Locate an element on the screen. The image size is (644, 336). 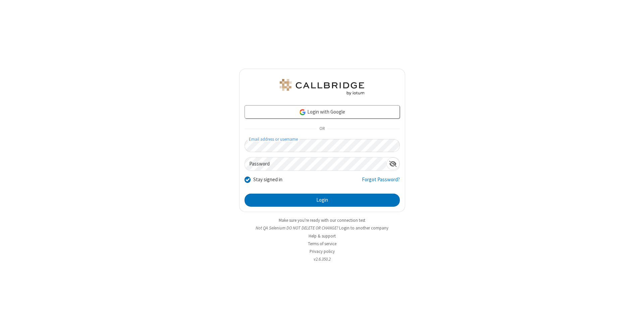
a: Login with Google is located at coordinates (322, 112).